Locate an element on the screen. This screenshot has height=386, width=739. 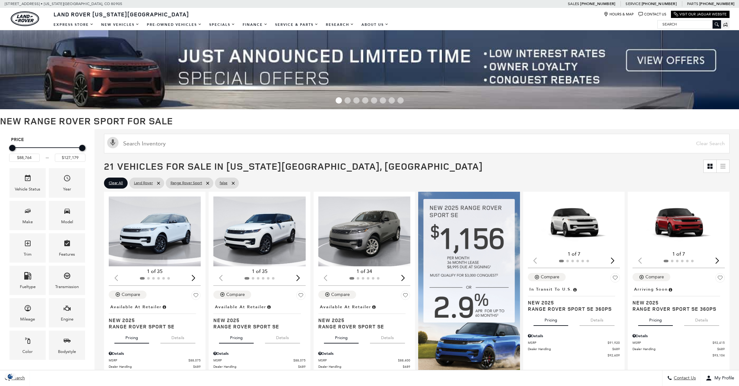
div: Color is located at coordinates (27, 352).